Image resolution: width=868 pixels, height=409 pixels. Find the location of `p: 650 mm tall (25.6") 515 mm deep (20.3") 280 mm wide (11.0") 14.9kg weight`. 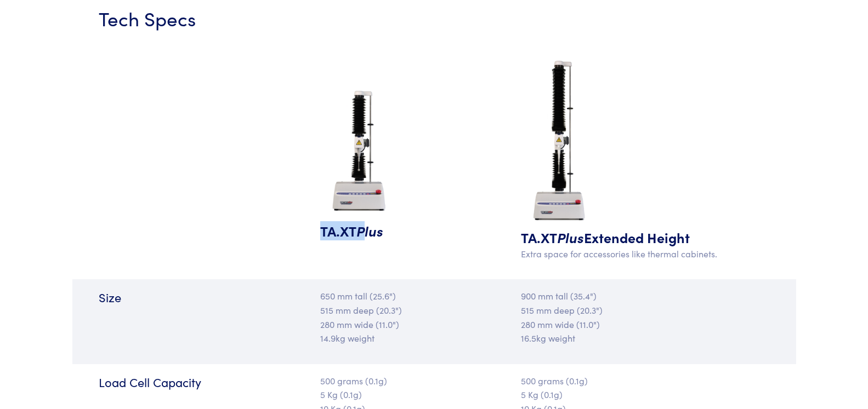

p: 650 mm tall (25.6") 515 mm deep (20.3") 280 mm wide (11.0") 14.9kg weight is located at coordinates (374, 317).